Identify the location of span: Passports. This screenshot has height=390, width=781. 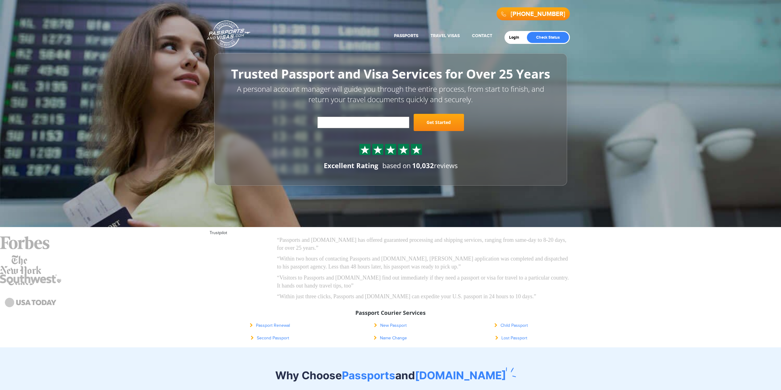
(369, 375).